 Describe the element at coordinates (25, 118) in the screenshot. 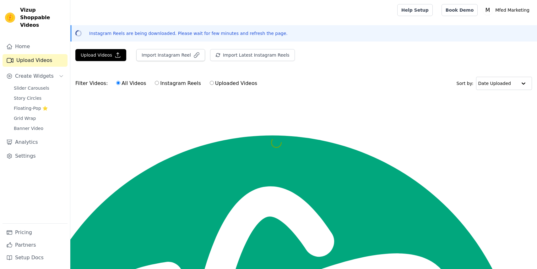

I see `span: Grid Wrap` at that location.